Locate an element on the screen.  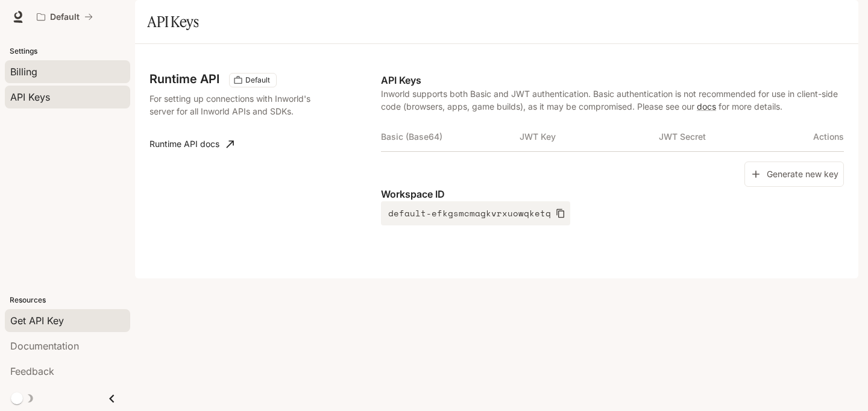
p: Workspace ID is located at coordinates (613, 194).